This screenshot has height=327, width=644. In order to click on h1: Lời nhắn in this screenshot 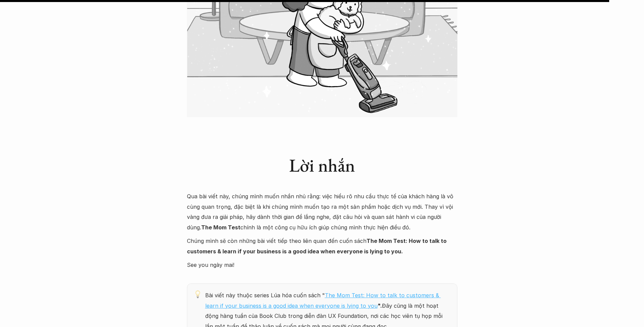, I will do `click(322, 165)`.